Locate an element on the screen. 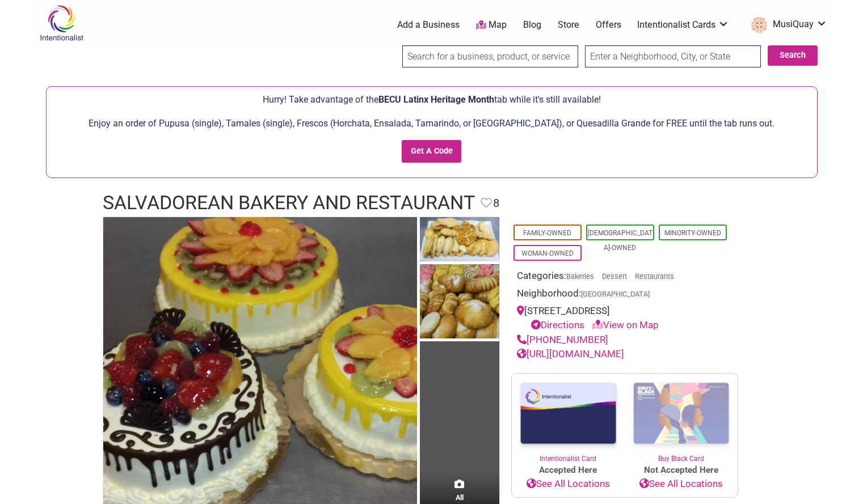  input: Get A Code is located at coordinates (432, 152).